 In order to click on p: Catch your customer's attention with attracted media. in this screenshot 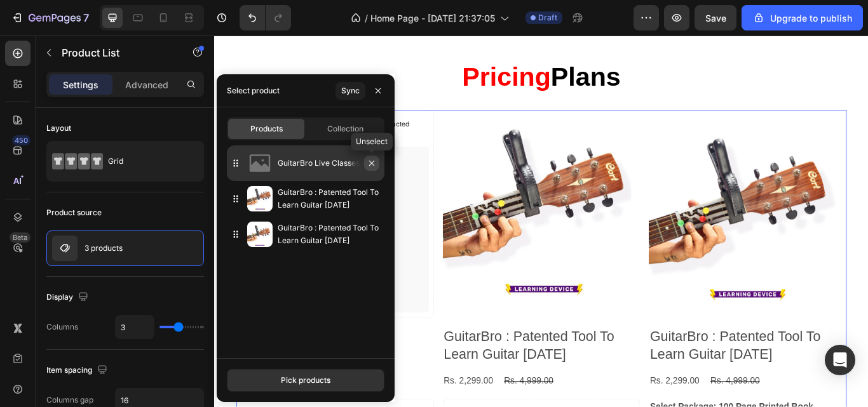, I will do `click(152, 110)`.